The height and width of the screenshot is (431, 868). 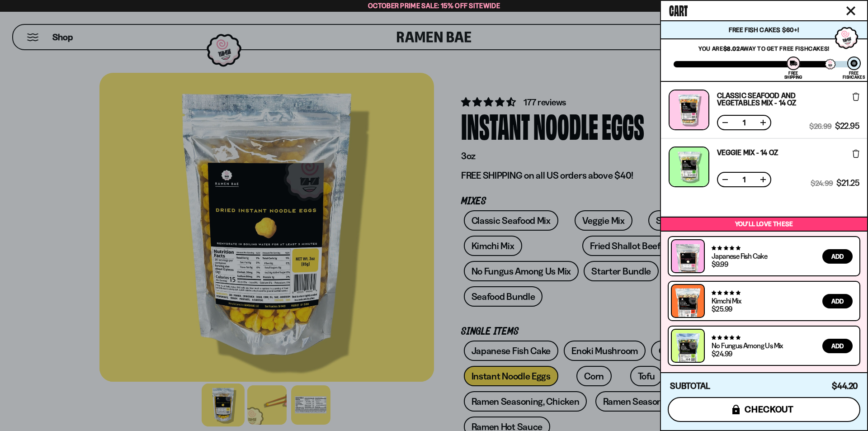 What do you see at coordinates (848, 183) in the screenshot?
I see `span: $21.25` at bounding box center [848, 183].